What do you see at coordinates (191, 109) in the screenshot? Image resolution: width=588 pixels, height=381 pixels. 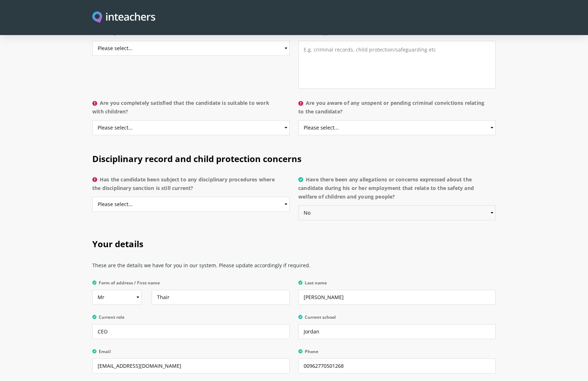 I see `label: Are you completely satisfied that the candidate is suitable to work with children?` at bounding box center [191, 109].